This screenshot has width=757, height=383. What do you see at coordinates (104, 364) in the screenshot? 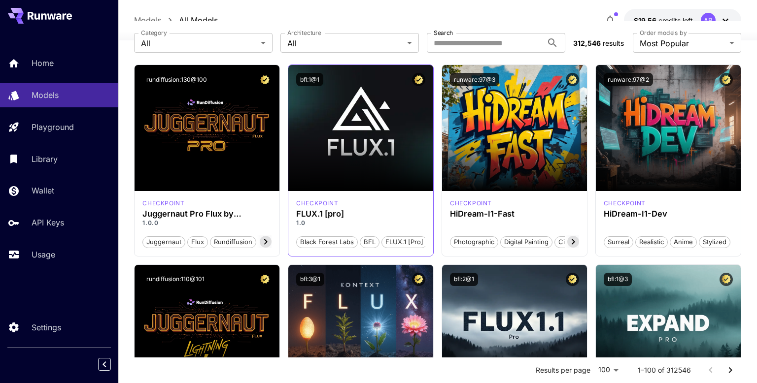
I see `button: Collapse sidebar` at bounding box center [104, 364].